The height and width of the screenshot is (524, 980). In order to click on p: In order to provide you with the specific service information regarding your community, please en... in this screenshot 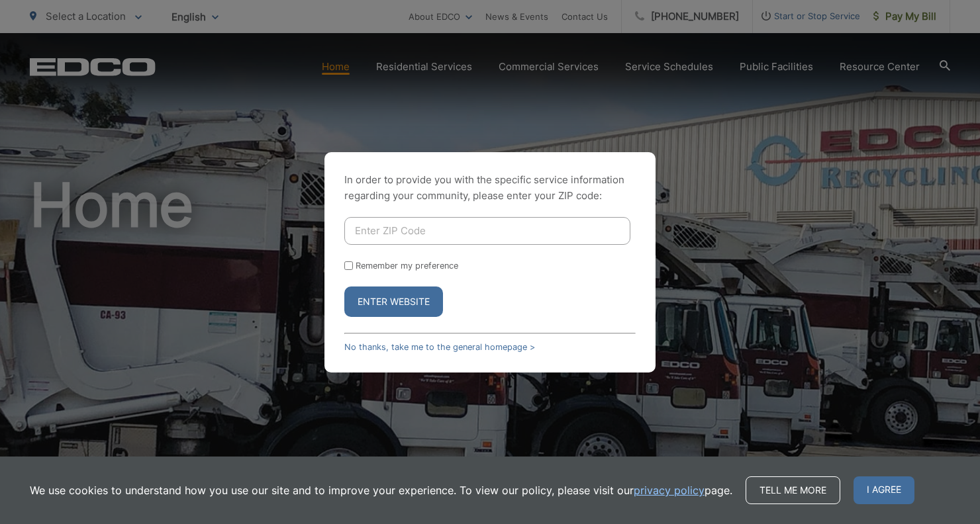, I will do `click(490, 188)`.